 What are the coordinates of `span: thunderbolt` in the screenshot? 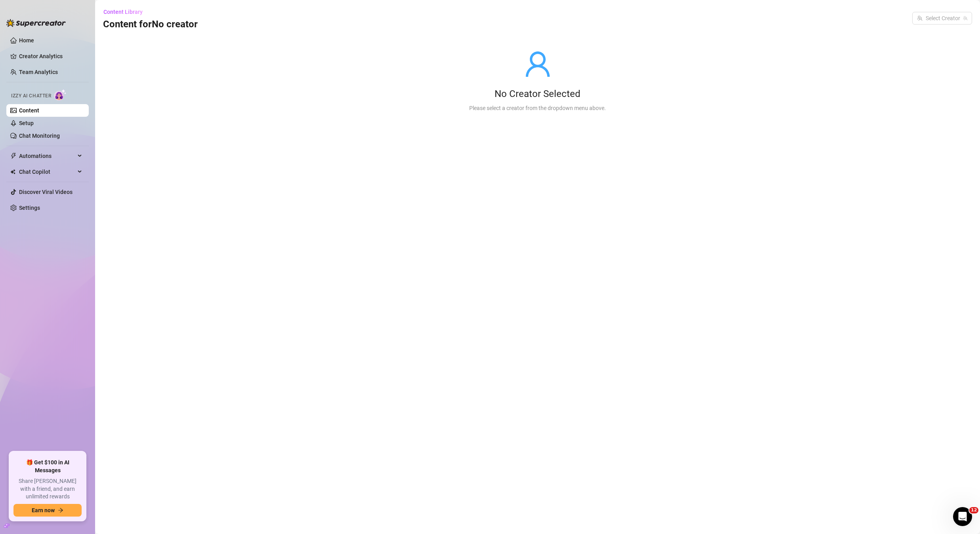 It's located at (14, 156).